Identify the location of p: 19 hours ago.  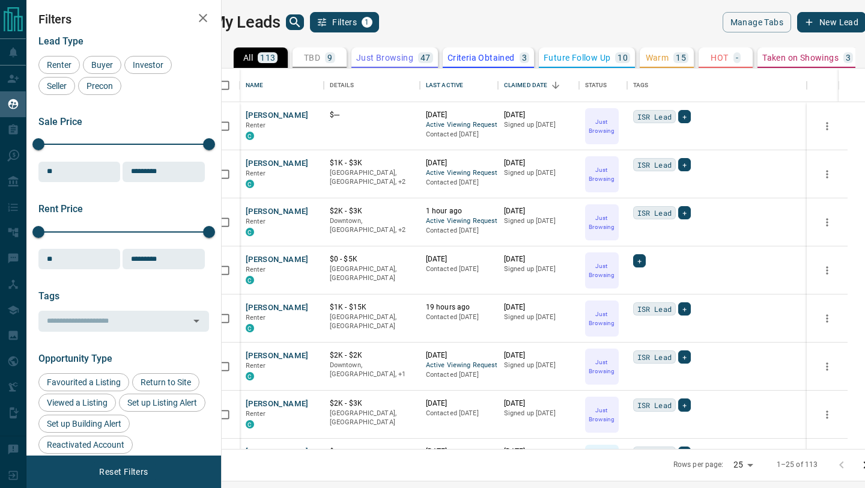
(459, 307).